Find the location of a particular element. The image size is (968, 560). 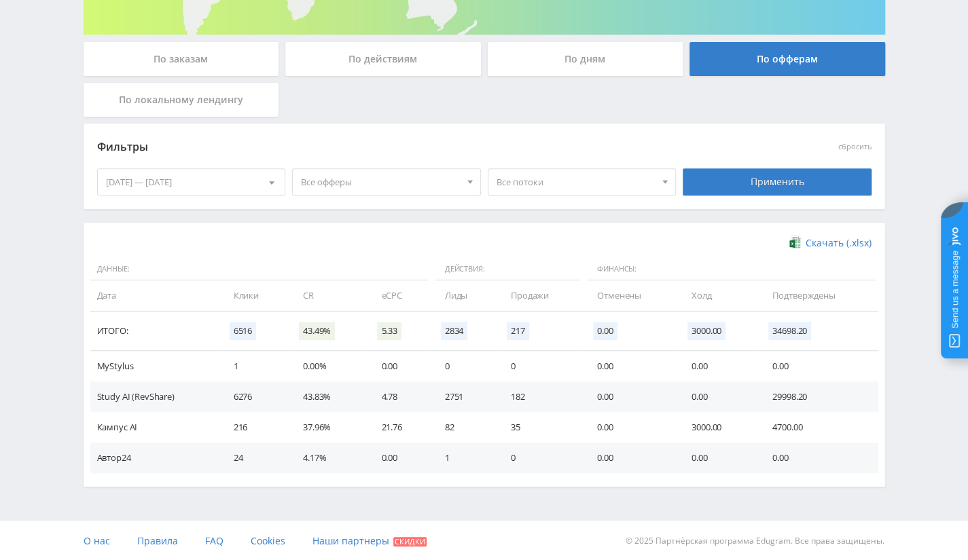

td: 82 is located at coordinates (464, 427).